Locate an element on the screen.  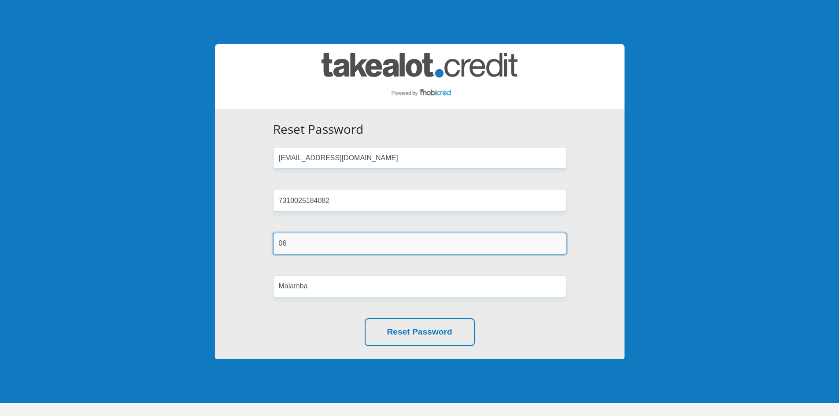
input: ID Number is located at coordinates (420, 200).